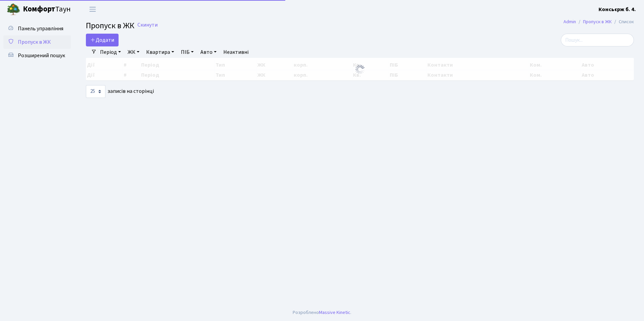  I want to click on img: Обробка..., so click(360, 69).